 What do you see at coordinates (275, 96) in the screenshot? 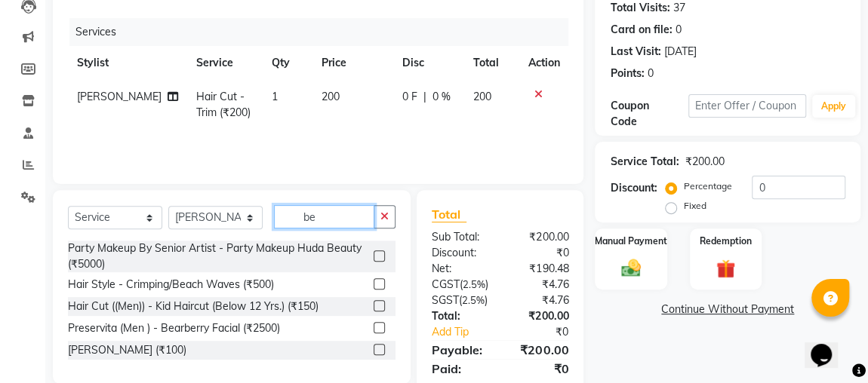
I see `span: 1` at bounding box center [275, 96].